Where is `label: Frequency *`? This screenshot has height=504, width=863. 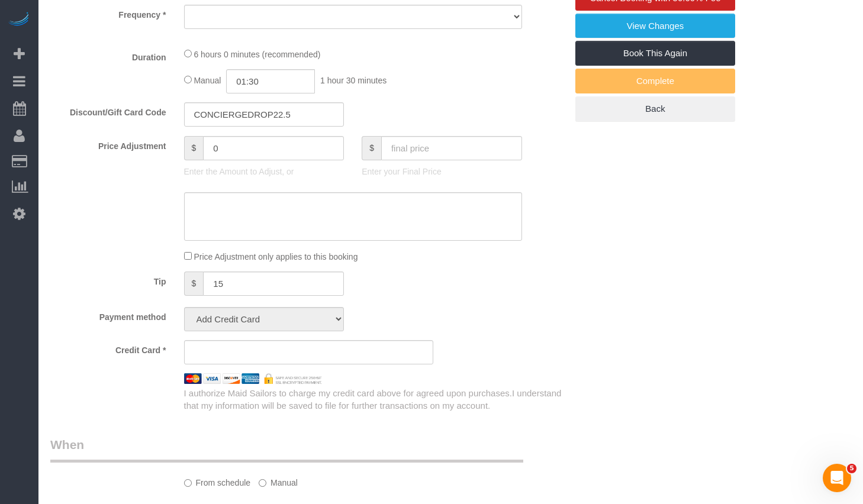
label: Frequency * is located at coordinates (109, 13).